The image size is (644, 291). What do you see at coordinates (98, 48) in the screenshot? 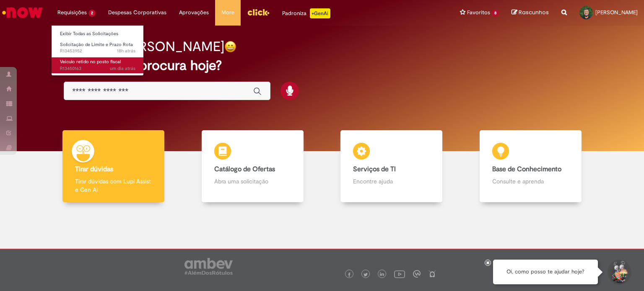
I see `a: Aberto R13453952 : Solicitação de Limite e Prazo Rota` at bounding box center [98, 48].